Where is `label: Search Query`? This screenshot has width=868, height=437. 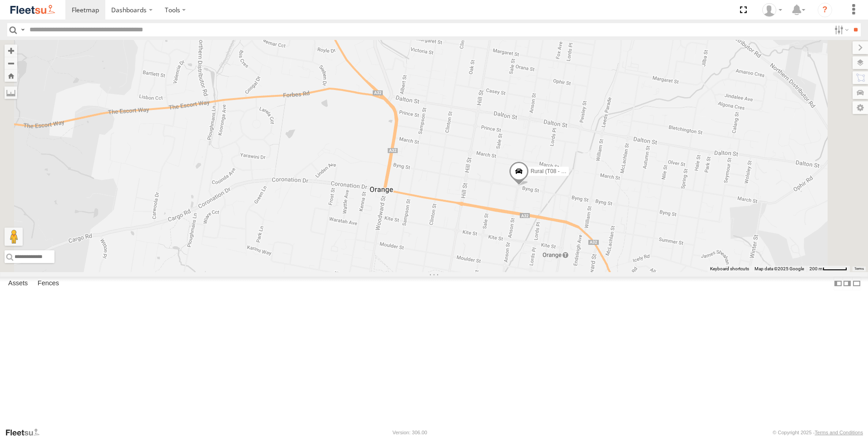 label: Search Query is located at coordinates (23, 30).